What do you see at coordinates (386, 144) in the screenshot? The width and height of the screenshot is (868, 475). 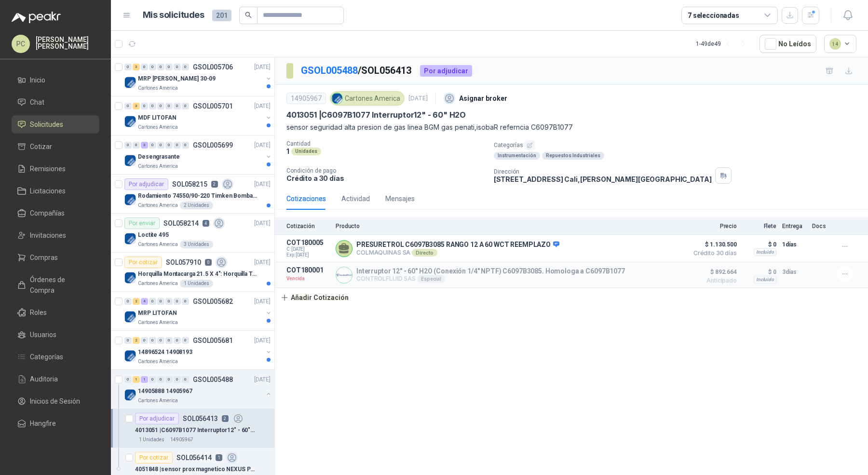 I see `p: Cantidad` at bounding box center [386, 144].